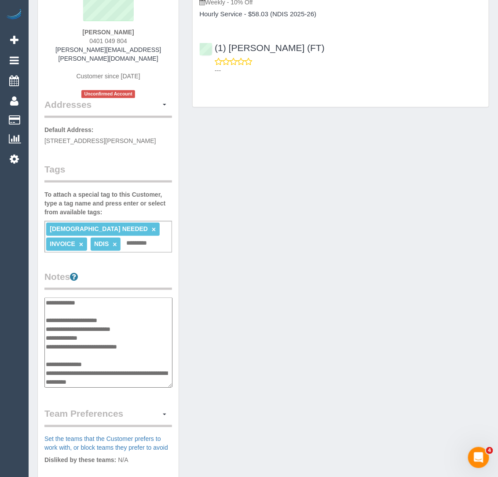 The image size is (498, 477). Describe the element at coordinates (14, 15) in the screenshot. I see `img: Automaid Logo` at that location.